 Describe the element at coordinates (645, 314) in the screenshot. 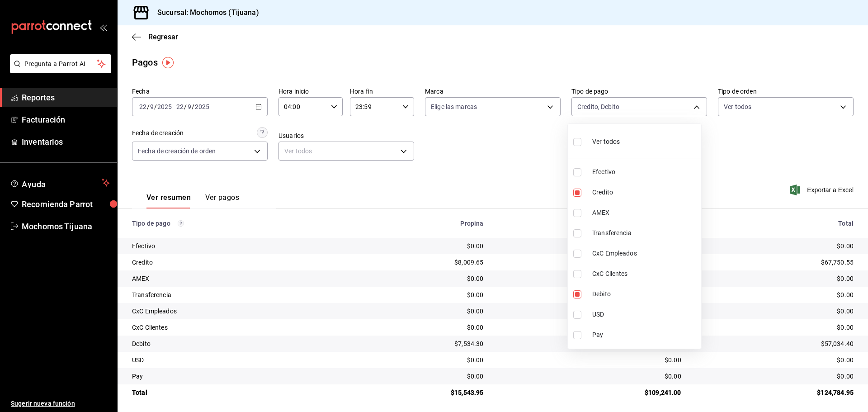

I see `span: USD` at that location.